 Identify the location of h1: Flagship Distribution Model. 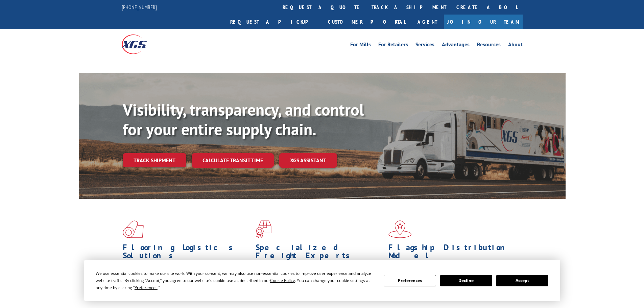
(452, 253).